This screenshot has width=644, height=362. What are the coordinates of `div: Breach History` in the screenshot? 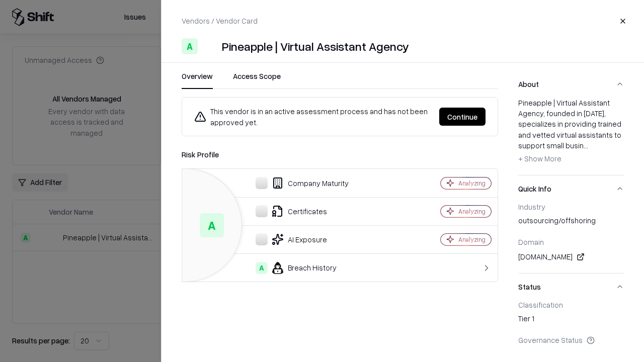 It's located at (298, 268).